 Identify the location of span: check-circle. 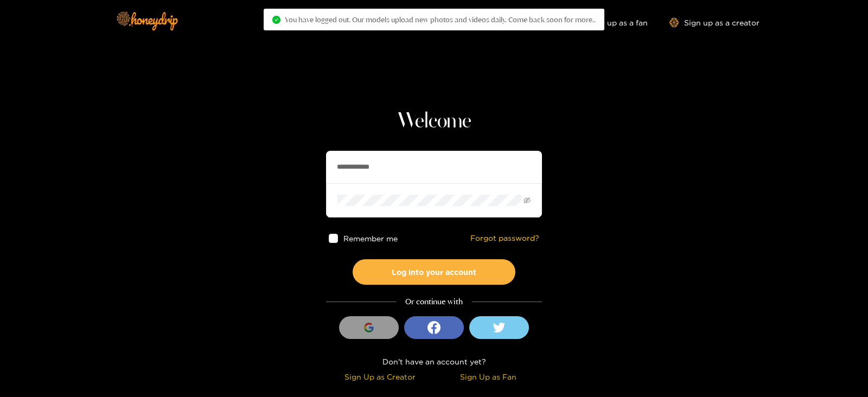
(276, 20).